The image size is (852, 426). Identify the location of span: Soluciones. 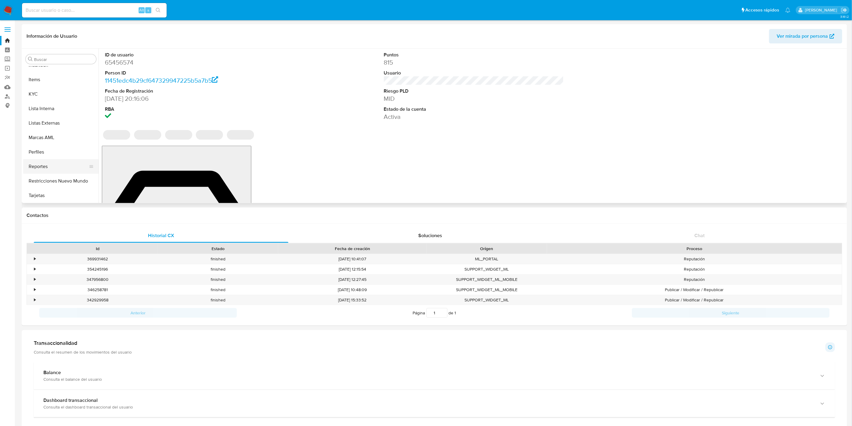
(430, 235).